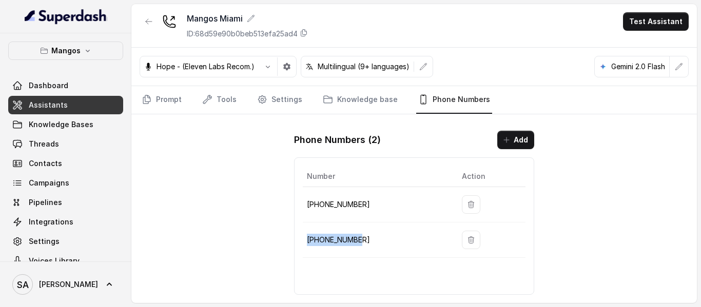 This screenshot has height=307, width=701. I want to click on a: Campaigns, so click(66, 183).